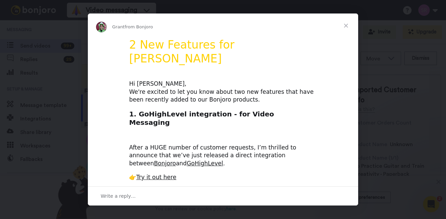 This screenshot has height=219, width=446. I want to click on a: Try it out here, so click(156, 178).